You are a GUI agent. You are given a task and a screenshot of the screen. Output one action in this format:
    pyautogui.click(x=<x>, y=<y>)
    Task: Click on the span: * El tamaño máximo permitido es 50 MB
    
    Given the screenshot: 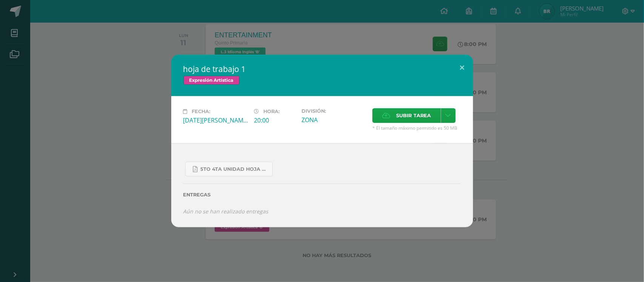 What is the action you would take?
    pyautogui.click(x=416, y=128)
    